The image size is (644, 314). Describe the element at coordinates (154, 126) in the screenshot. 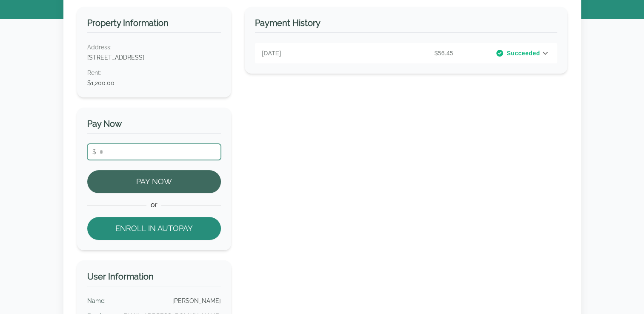

I see `h3: Pay Now` at that location.